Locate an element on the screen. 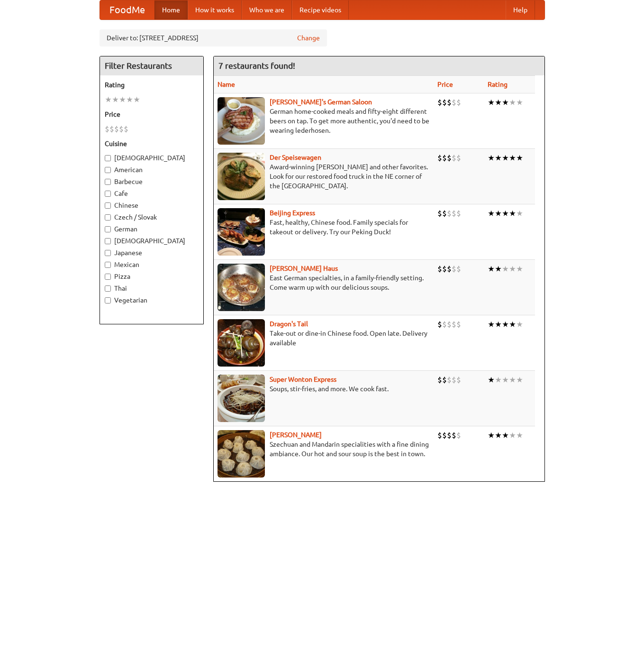 The width and height of the screenshot is (644, 671). p: Take-out or dine-in Chinese food. Open late. Delivery available is located at coordinates (324, 338).